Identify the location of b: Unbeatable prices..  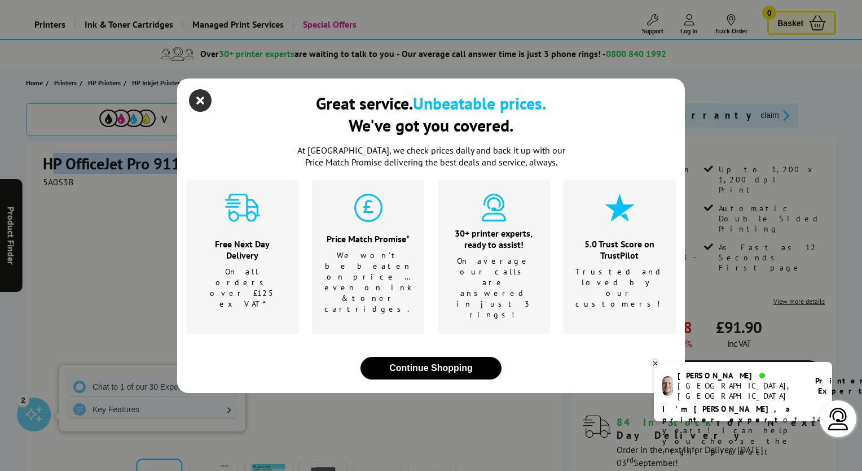
(480, 103).